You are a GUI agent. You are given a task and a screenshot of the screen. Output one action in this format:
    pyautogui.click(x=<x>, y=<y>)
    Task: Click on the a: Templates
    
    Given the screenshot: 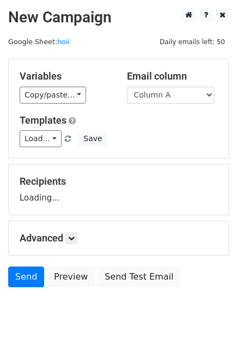 What is the action you would take?
    pyautogui.click(x=43, y=120)
    